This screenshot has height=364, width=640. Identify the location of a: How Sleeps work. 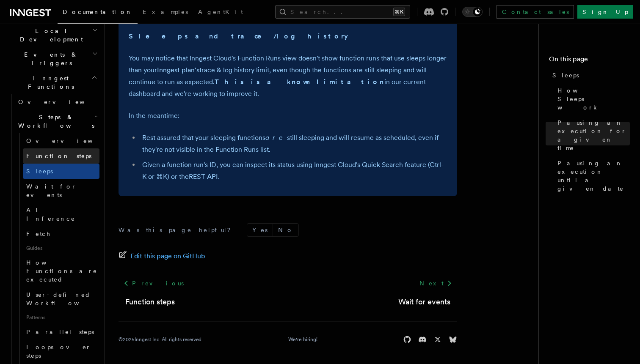
(592, 99).